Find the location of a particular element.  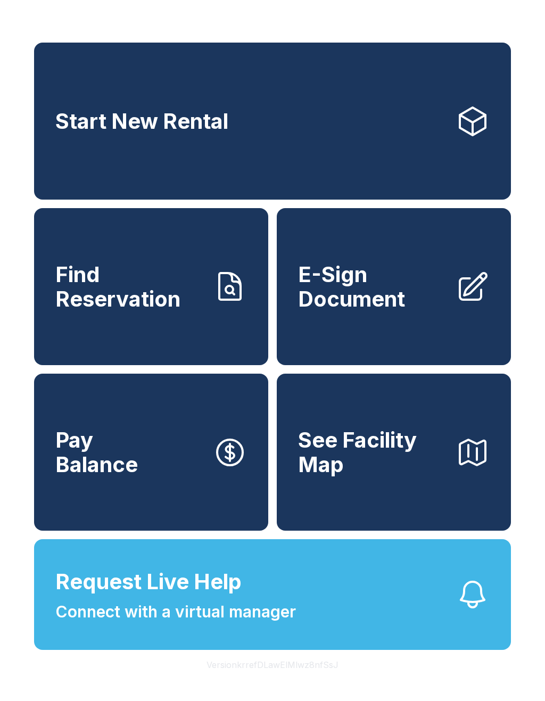

a: E-Sign Document is located at coordinates (394, 286).